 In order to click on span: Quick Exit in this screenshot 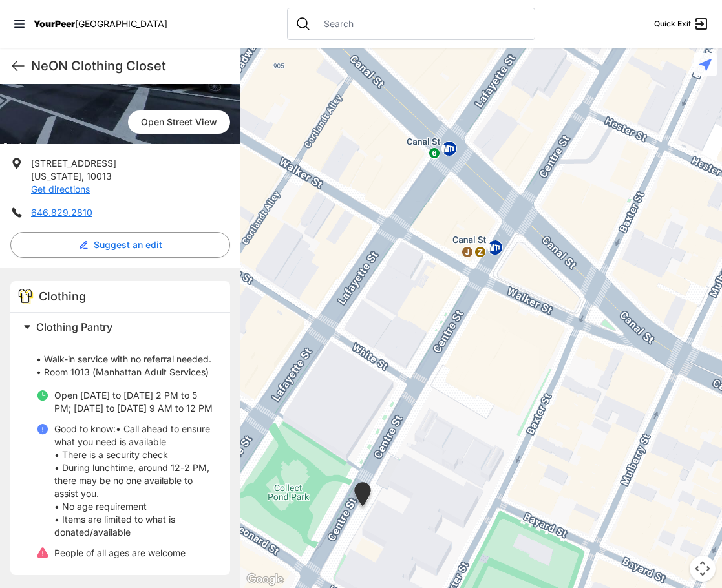, I will do `click(672, 24)`.